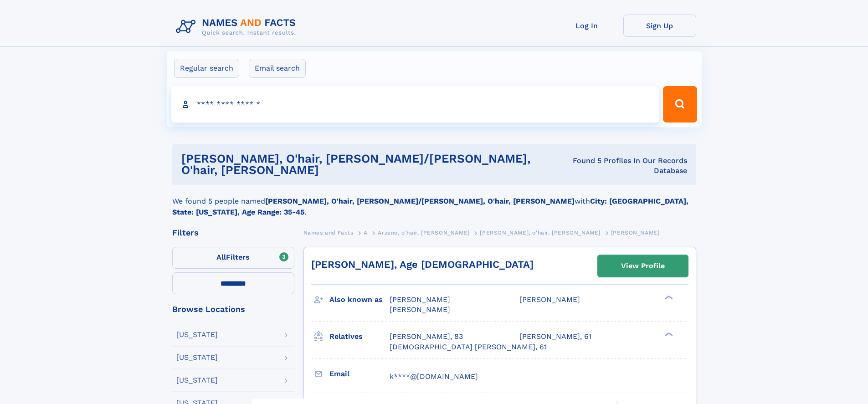  What do you see at coordinates (221, 257) in the screenshot?
I see `span: All` at bounding box center [221, 257].